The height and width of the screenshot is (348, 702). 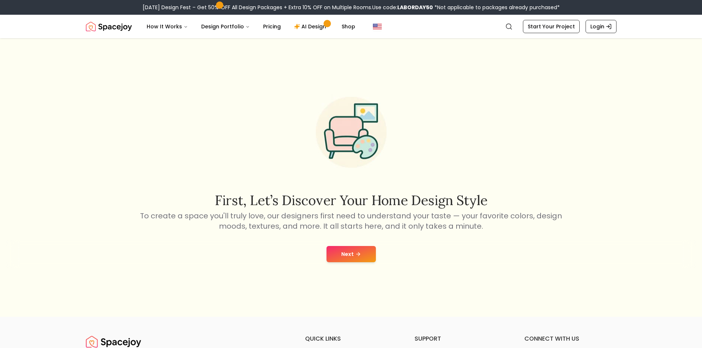 What do you see at coordinates (109, 27) in the screenshot?
I see `a: Spacejoy` at bounding box center [109, 27].